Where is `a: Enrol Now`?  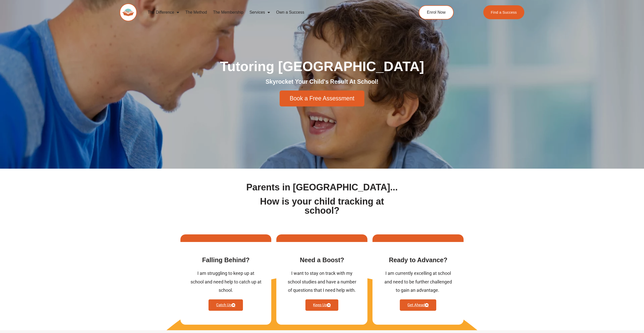
a: Enrol Now is located at coordinates (436, 12).